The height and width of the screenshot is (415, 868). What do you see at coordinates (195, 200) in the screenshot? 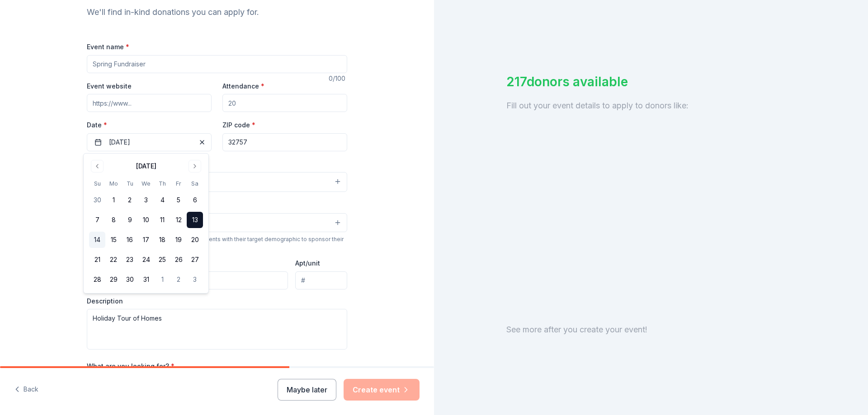
I see `button: 6` at bounding box center [195, 200].